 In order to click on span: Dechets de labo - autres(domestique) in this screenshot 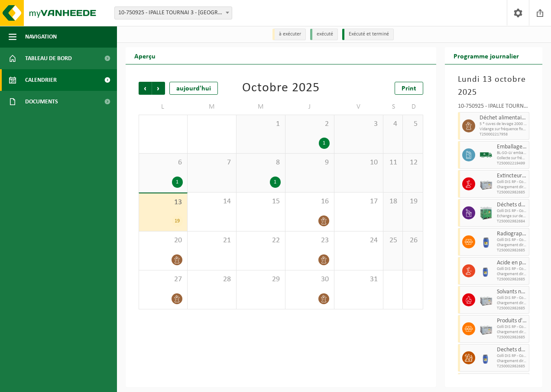, I will do `click(512, 350)`.